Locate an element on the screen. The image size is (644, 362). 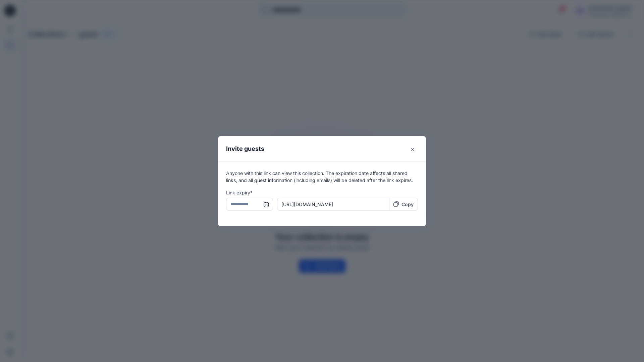
header: Invite guests is located at coordinates (322, 148).